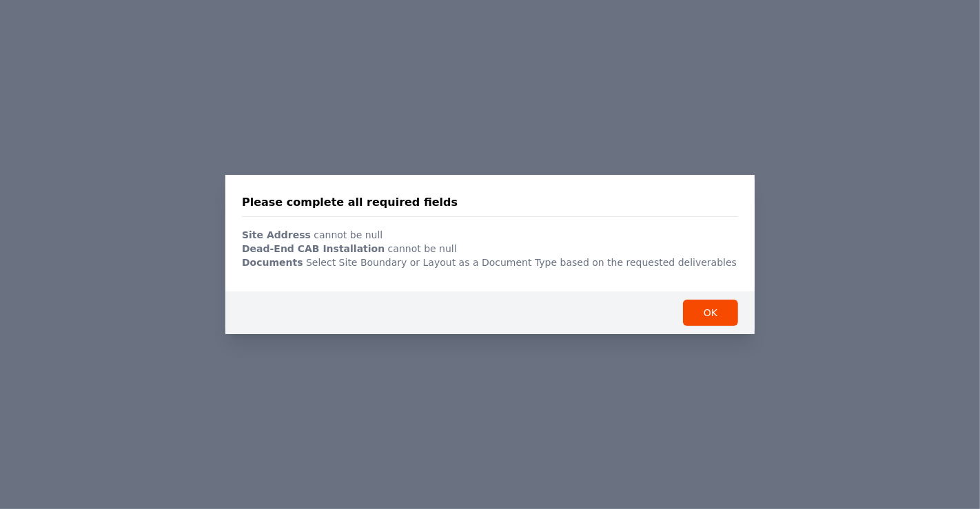 Image resolution: width=980 pixels, height=509 pixels. I want to click on span: Site Address, so click(276, 235).